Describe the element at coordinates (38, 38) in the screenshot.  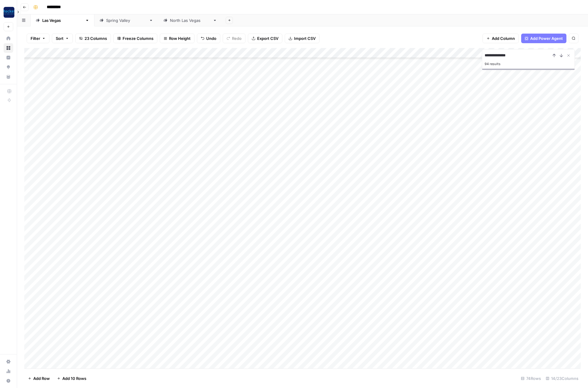
I see `button: Filter` at that location.